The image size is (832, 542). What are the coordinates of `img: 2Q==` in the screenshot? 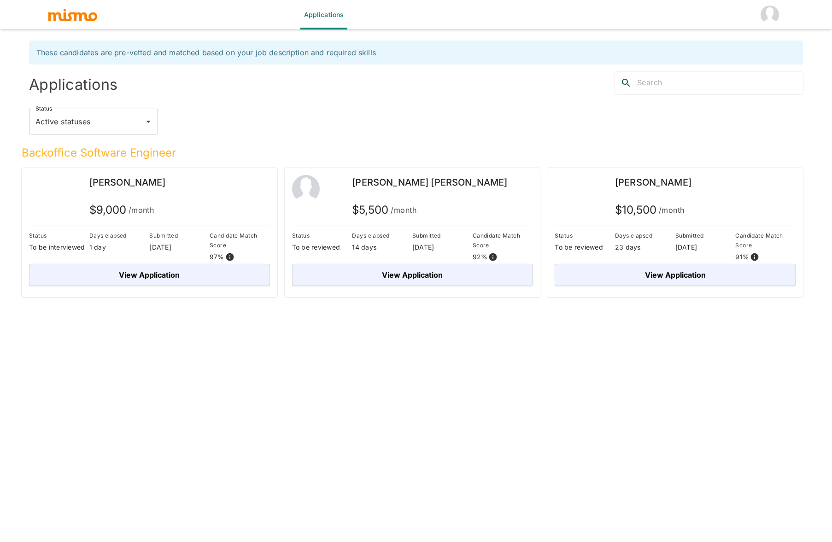 It's located at (306, 189).